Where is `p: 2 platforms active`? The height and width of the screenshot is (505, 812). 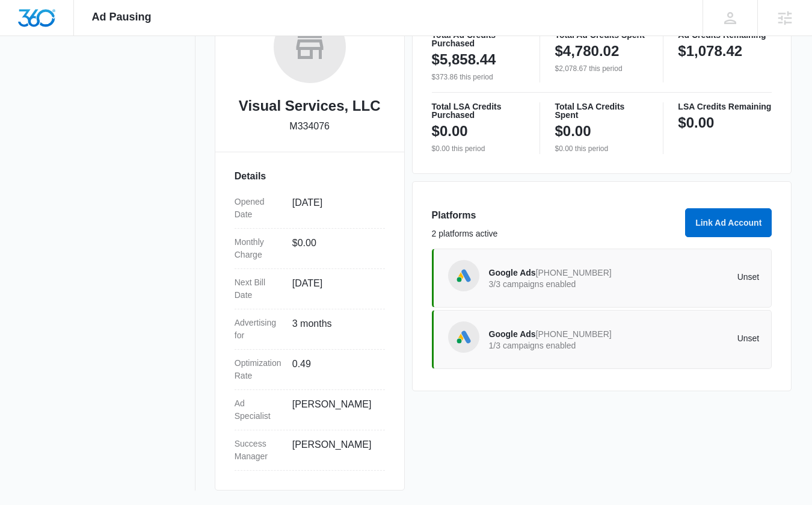 p: 2 platforms active is located at coordinates (555, 233).